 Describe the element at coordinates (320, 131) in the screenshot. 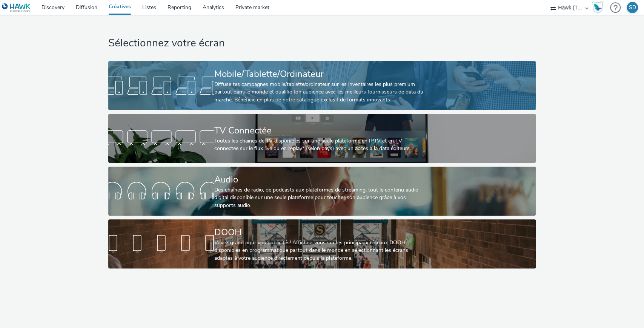

I see `div: TV Connectée` at that location.